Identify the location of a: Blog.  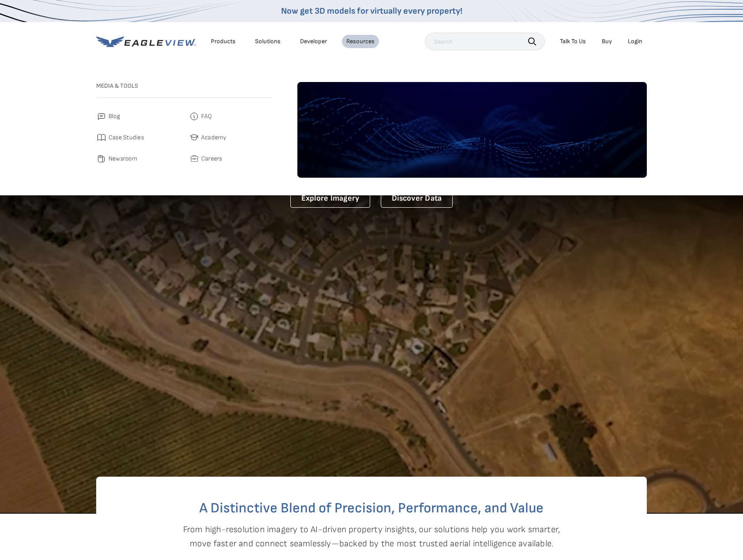
(138, 116).